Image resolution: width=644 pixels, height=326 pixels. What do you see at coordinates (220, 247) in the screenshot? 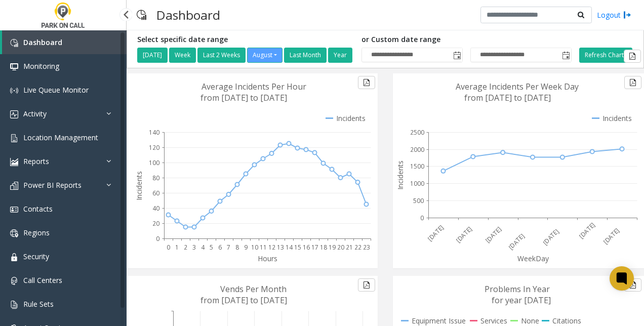
I see `text: 6` at bounding box center [220, 247].